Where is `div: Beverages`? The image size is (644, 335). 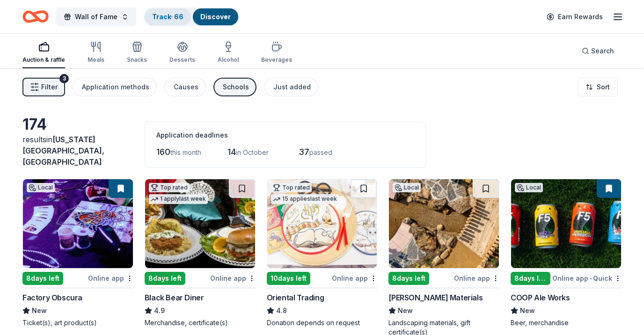
div: Beverages is located at coordinates (277, 60).